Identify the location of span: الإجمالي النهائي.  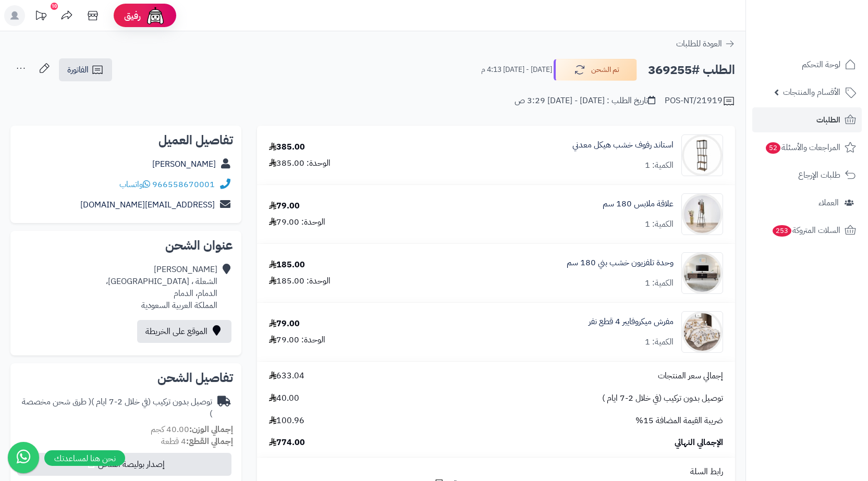
(699, 442).